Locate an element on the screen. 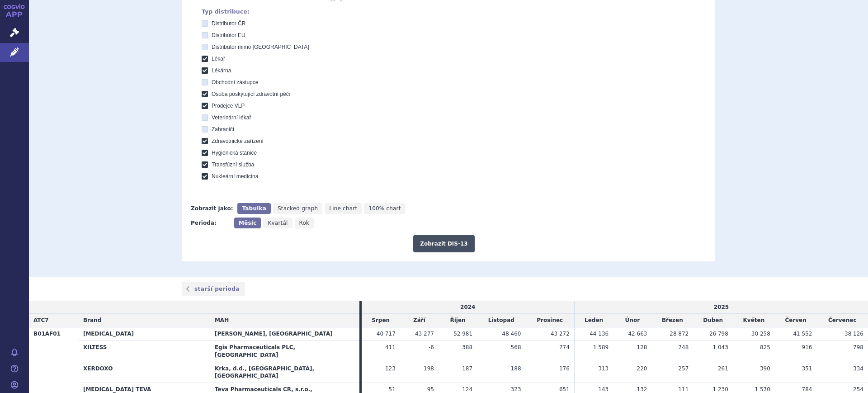  span: 132 is located at coordinates (642, 390).